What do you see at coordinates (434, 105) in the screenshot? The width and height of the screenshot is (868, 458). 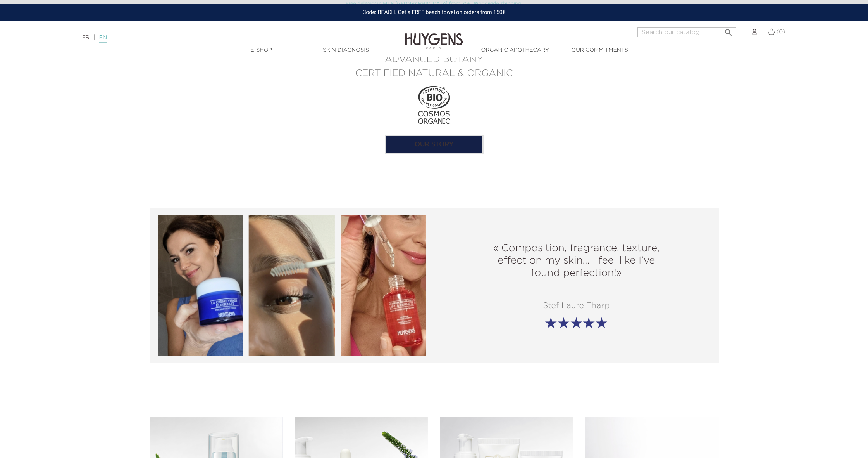 I see `img: cosmos_organic_logo_history.png` at bounding box center [434, 105].